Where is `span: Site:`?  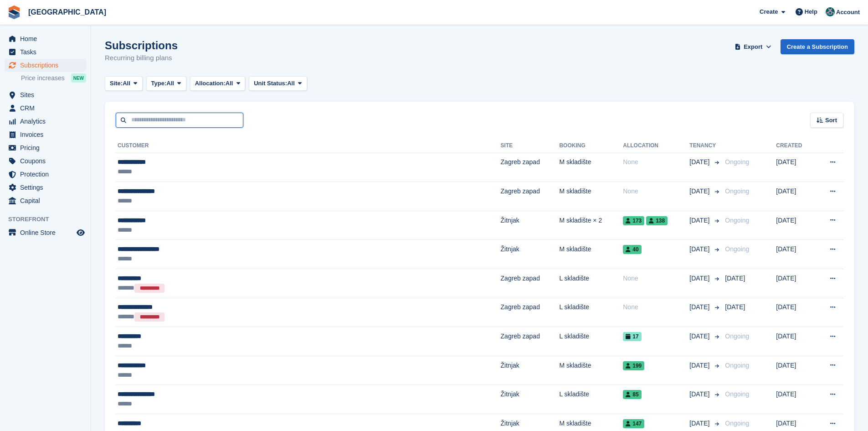 span: Site: is located at coordinates (116, 84).